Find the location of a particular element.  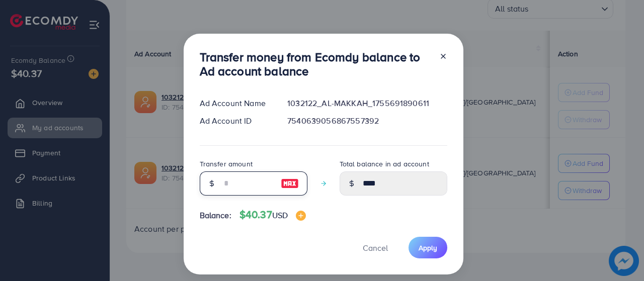

span: USD is located at coordinates (280, 215).